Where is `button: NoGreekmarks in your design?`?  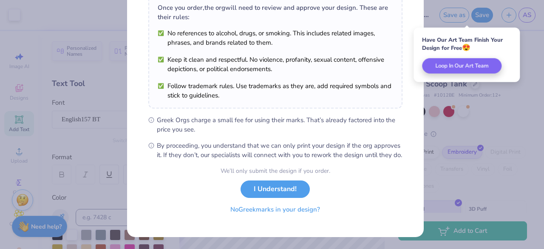
button: NoGreekmarks in your design? is located at coordinates (275, 209).